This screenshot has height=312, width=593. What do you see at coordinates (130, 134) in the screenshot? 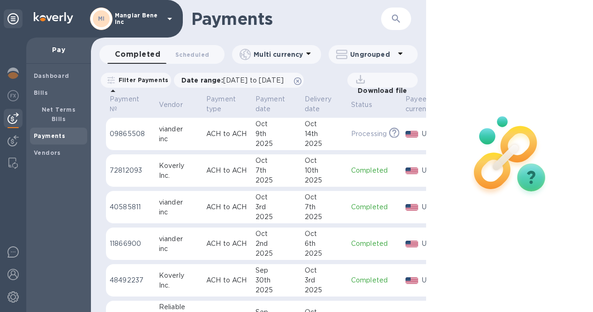
I see `p: 09865508` at bounding box center [130, 134].